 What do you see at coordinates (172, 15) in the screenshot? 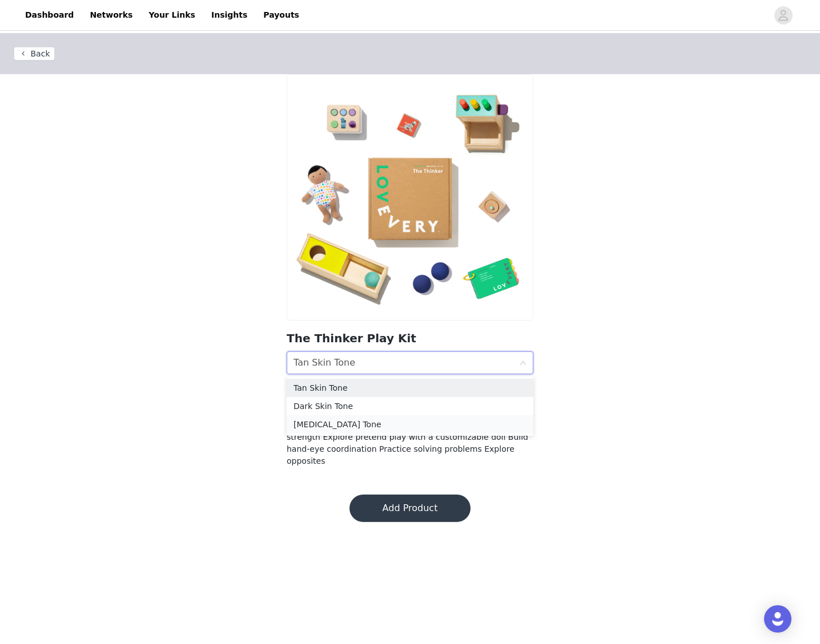
I see `a: Your Links` at bounding box center [172, 15].